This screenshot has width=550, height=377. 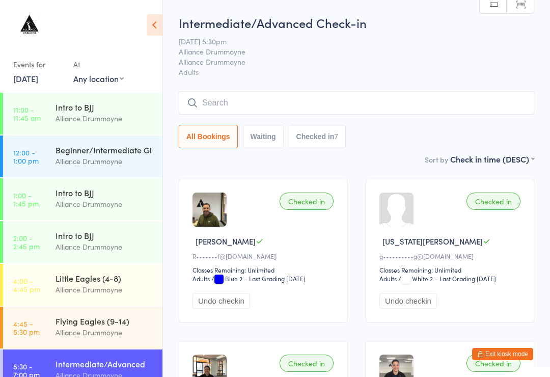 I want to click on time: 1:00 - 1:45 pm, so click(x=26, y=199).